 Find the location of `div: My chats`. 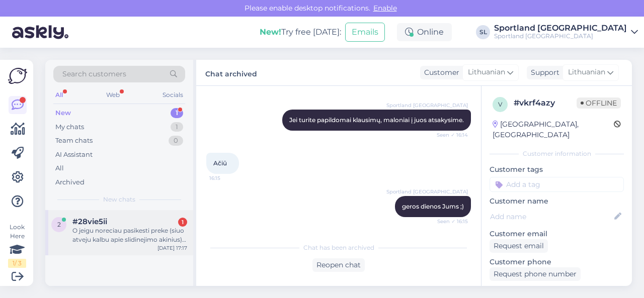

div: My chats is located at coordinates (70, 127).